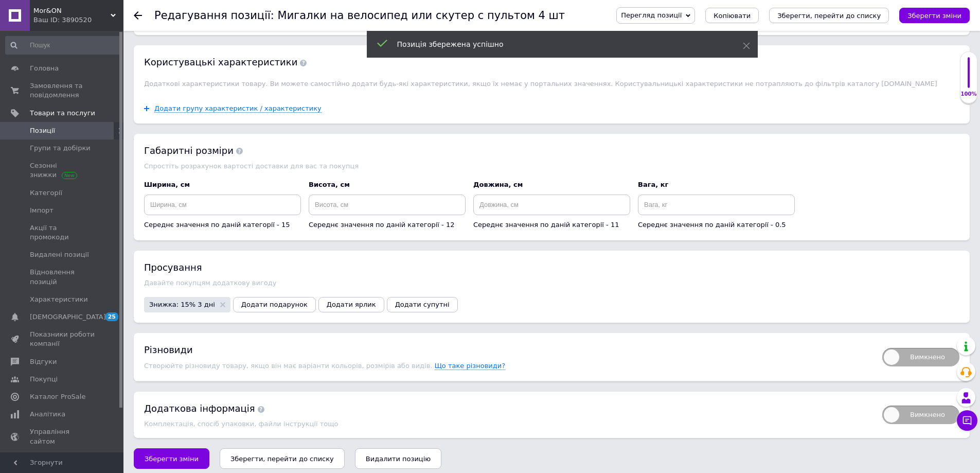 This screenshot has width=980, height=473. What do you see at coordinates (177, 15) in the screenshot?
I see `strong: LED Мигалки для велосипеда с пультом управления | 8 цветов | USB зарядка | 4 маячка в комплекте` at bounding box center [177, 15].